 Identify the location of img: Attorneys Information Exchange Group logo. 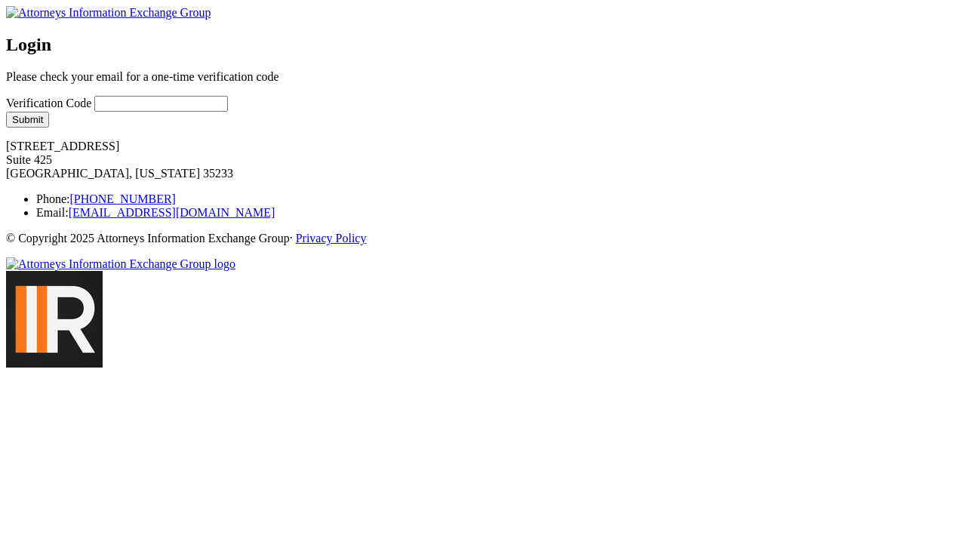
(121, 264).